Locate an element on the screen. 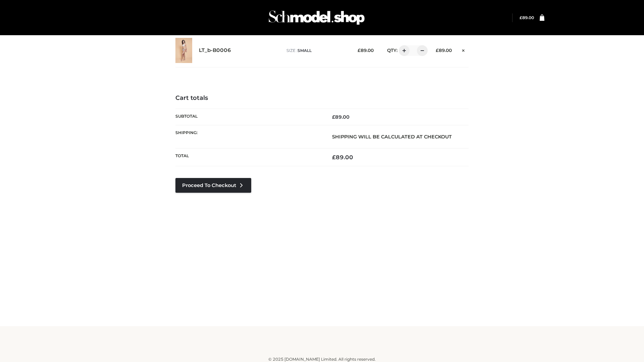 The width and height of the screenshot is (644, 362). p: size : is located at coordinates (317, 50).